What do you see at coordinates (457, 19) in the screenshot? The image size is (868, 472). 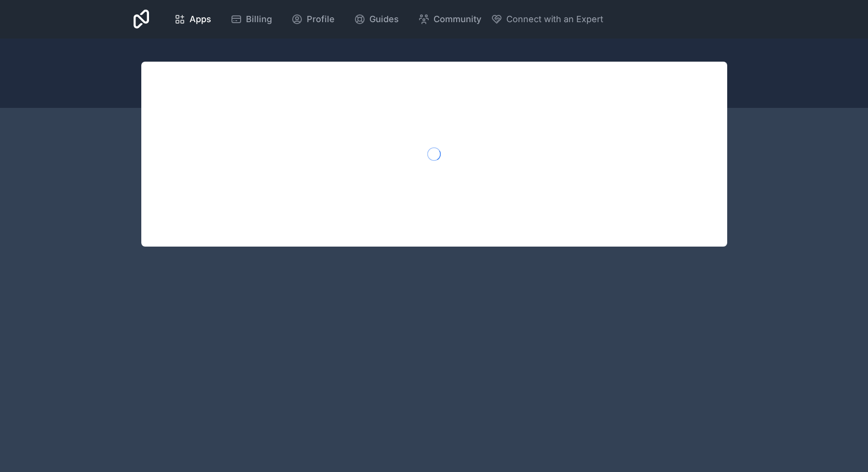 I see `span: Community` at bounding box center [457, 19].